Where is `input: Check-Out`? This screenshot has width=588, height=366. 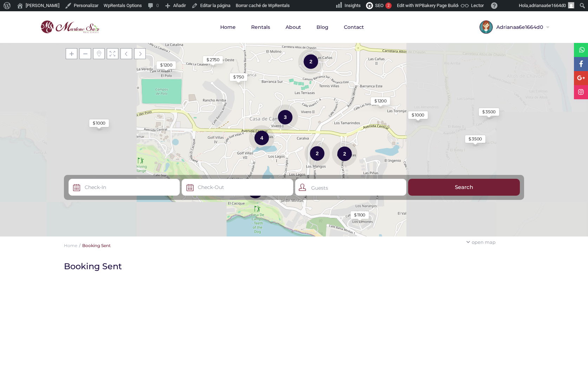
input: Check-Out is located at coordinates (237, 187).